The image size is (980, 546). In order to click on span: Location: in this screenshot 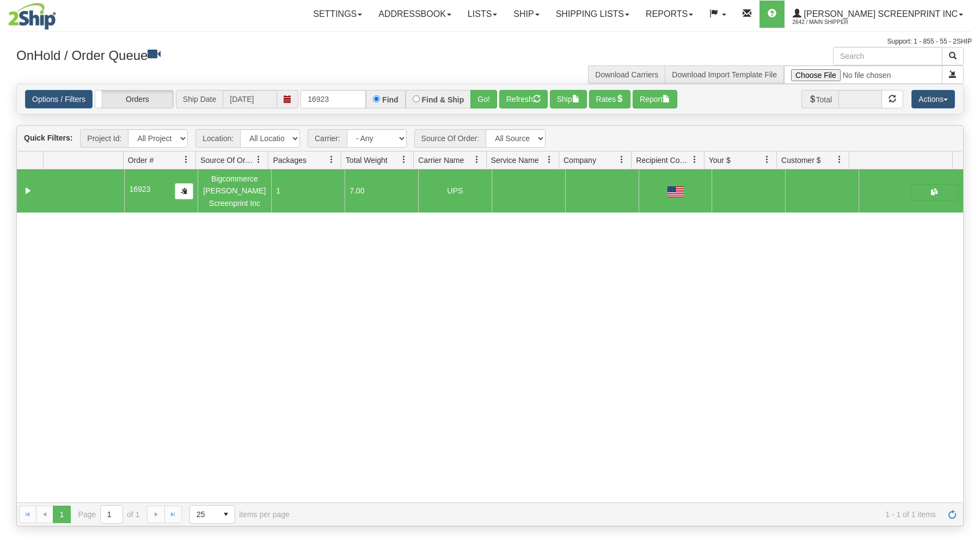, I will do `click(218, 138)`.